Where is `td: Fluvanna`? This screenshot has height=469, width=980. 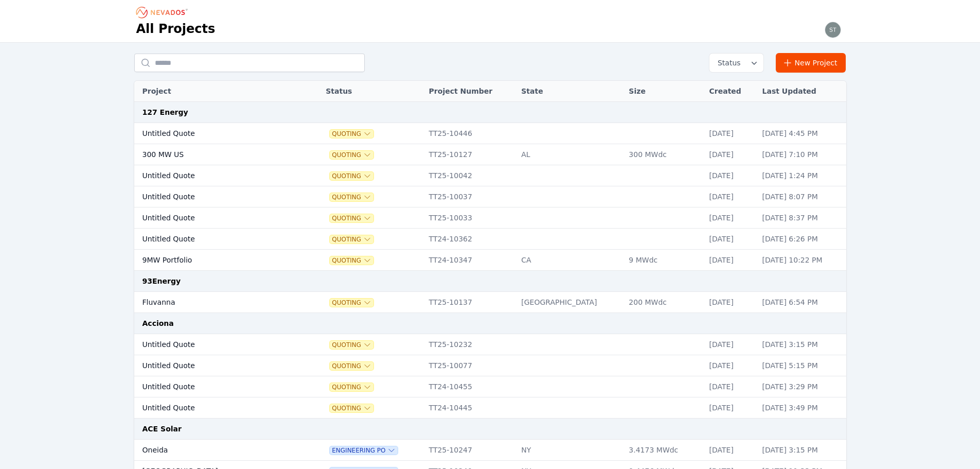
td: Fluvanna is located at coordinates (215, 302).